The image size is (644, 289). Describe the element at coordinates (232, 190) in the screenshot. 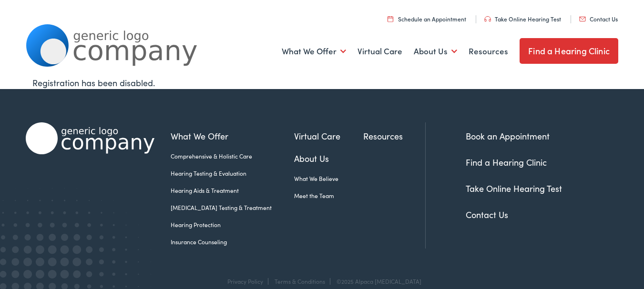

I see `a: Hearing Aids & Treatment` at that location.